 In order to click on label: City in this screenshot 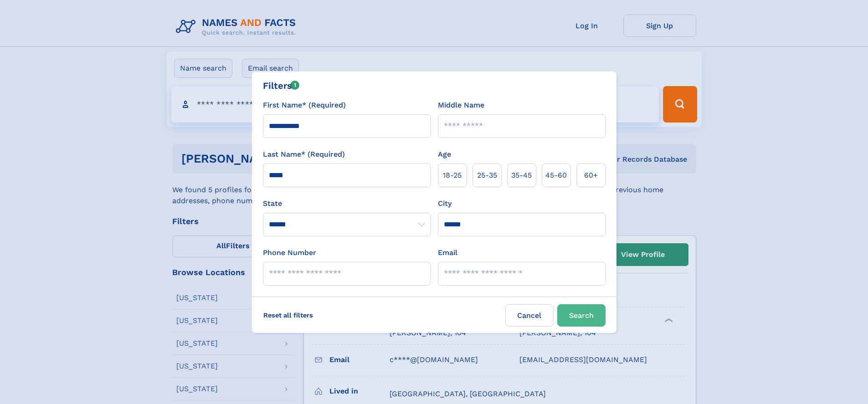, I will do `click(444, 204)`.